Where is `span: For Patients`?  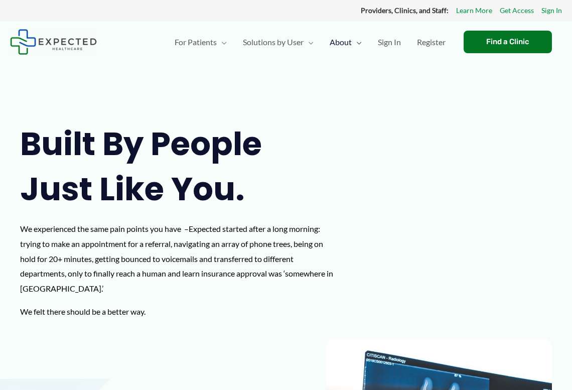 span: For Patients is located at coordinates (196, 42).